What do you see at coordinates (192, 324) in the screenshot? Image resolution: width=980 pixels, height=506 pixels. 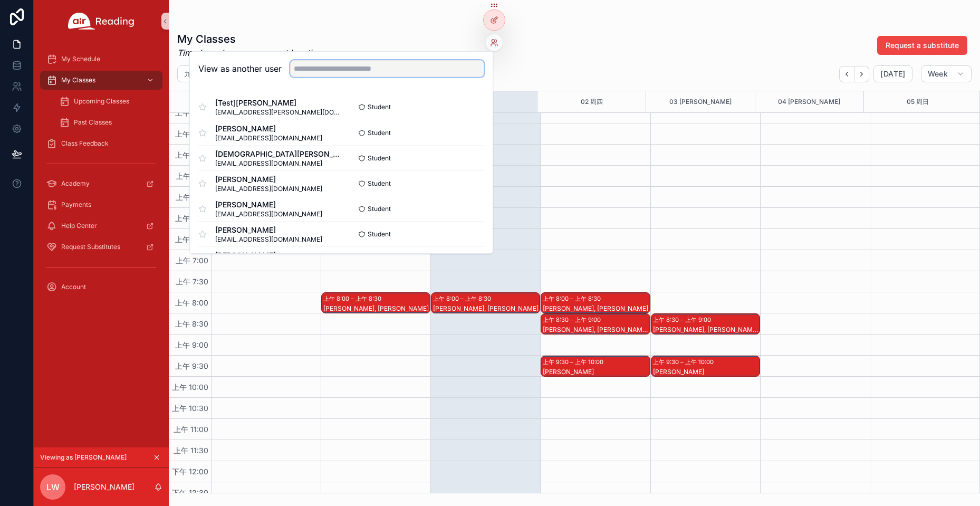 I see `span: 上午 8:30` at bounding box center [192, 324].